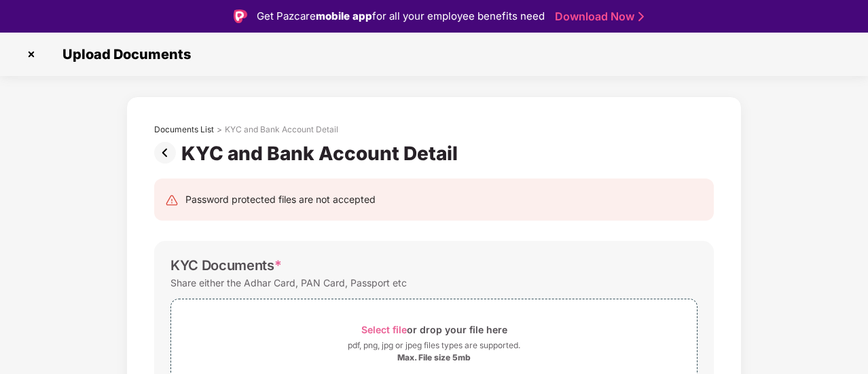  I want to click on a: Download Now, so click(597, 16).